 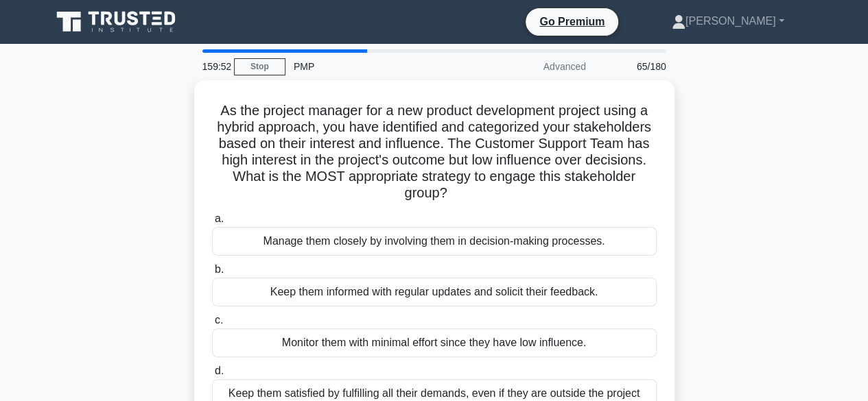 I want to click on a: Stop, so click(x=259, y=66).